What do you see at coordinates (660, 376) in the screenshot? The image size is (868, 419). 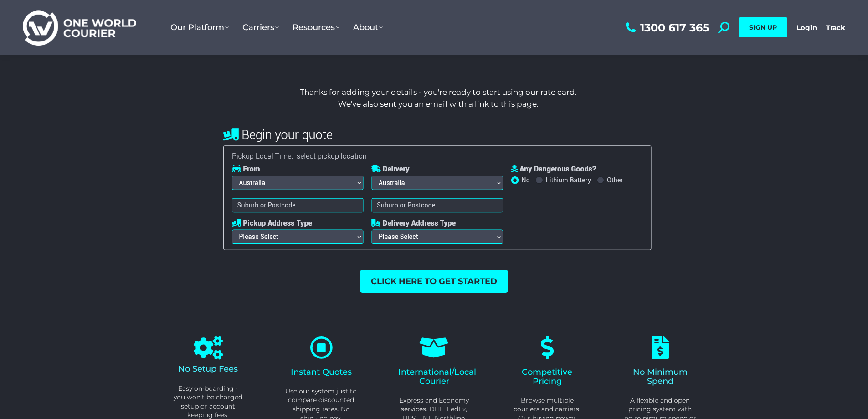 I see `span: No Minimum Spend` at bounding box center [660, 376].